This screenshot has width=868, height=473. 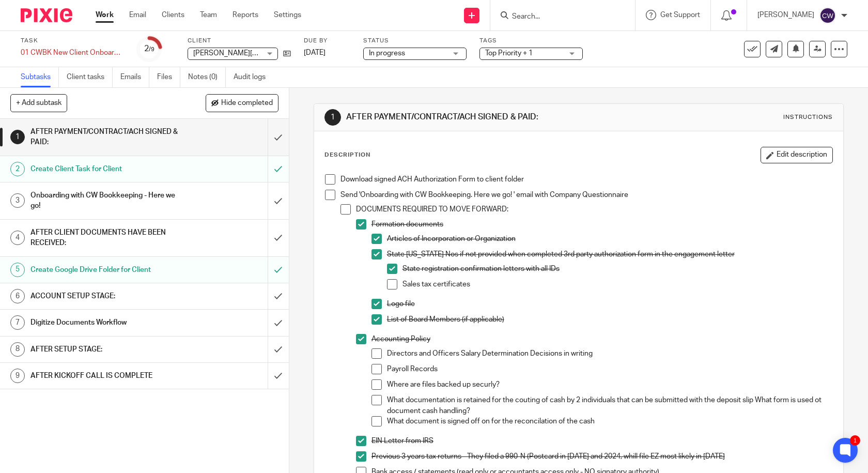 I want to click on a: Work, so click(x=104, y=15).